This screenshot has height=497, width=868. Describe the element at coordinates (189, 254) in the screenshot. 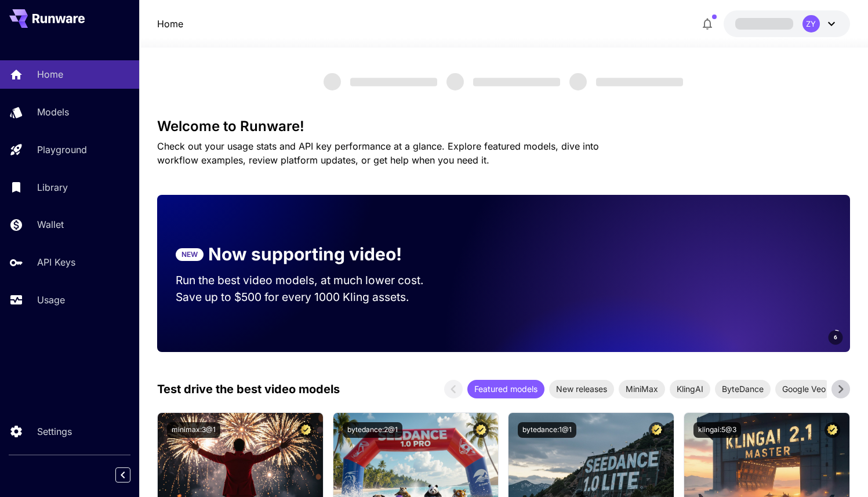

I see `p: NEW` at that location.